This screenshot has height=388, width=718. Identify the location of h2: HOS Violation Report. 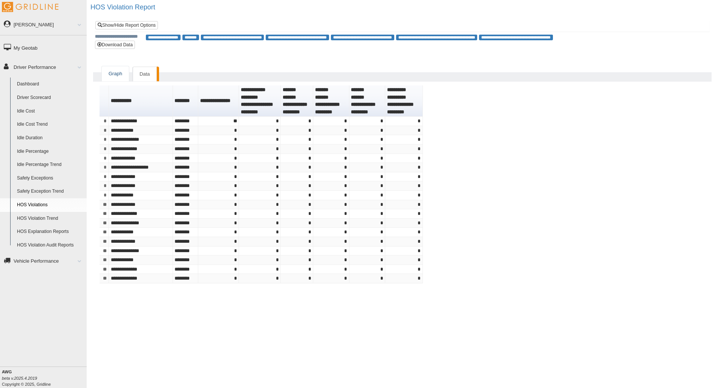
(404, 8).